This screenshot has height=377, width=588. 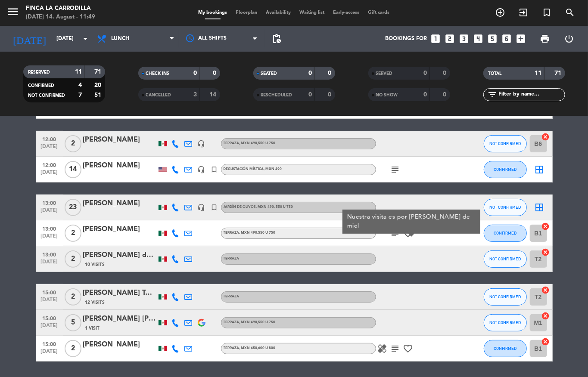 I want to click on i: menu, so click(x=13, y=11).